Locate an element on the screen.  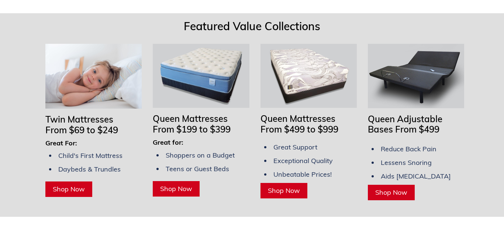
span: Great for: is located at coordinates (168, 142).